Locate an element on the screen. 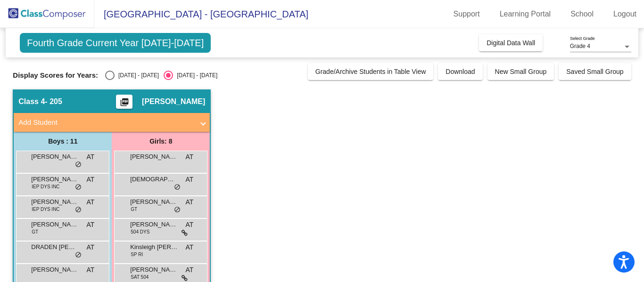  a: Logout is located at coordinates (625, 14).